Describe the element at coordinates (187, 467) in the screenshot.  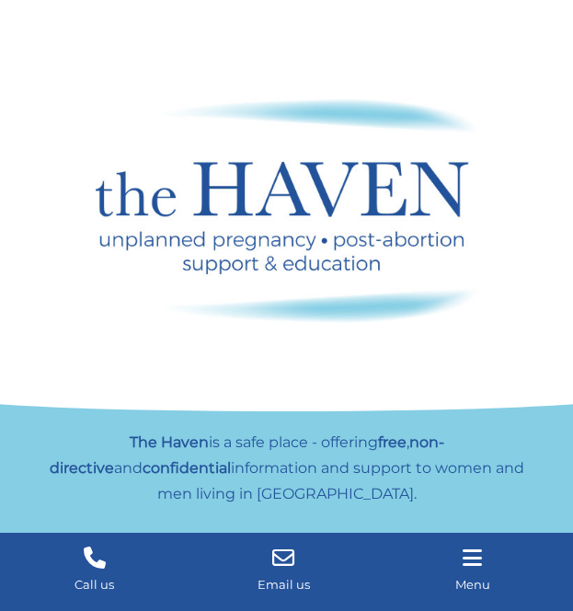
I see `strong: confidential` at that location.